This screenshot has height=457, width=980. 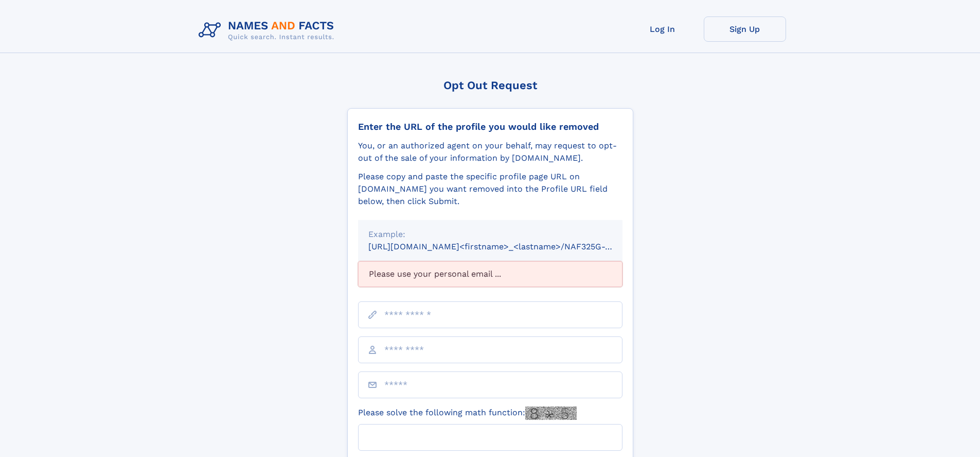 What do you see at coordinates (745, 29) in the screenshot?
I see `a: Sign Up` at bounding box center [745, 29].